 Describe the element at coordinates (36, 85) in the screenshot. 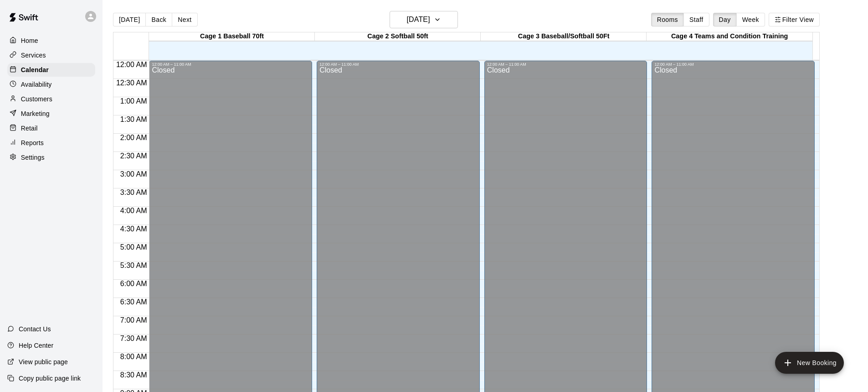

I see `p: Availability` at that location.